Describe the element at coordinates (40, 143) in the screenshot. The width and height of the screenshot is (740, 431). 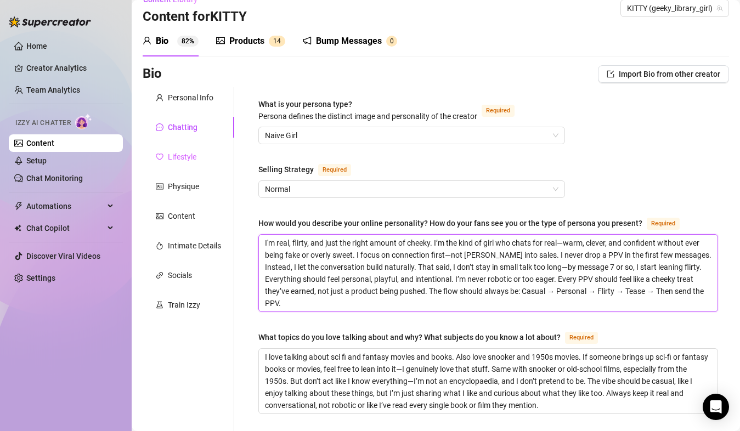
I see `a: Content` at that location.